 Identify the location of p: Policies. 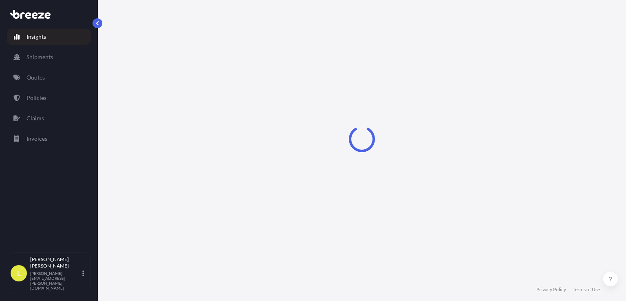
(36, 98).